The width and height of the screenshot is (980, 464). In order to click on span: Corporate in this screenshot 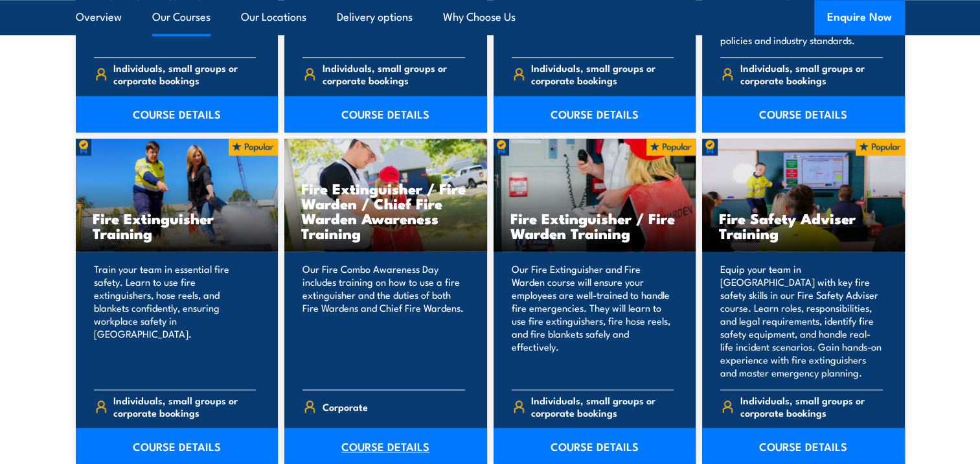, I will do `click(345, 406)`.